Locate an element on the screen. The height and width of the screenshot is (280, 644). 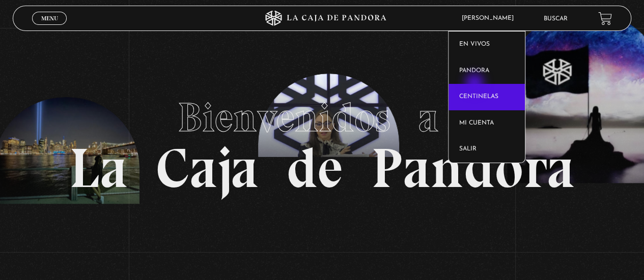
span: Menu is located at coordinates (49, 18).